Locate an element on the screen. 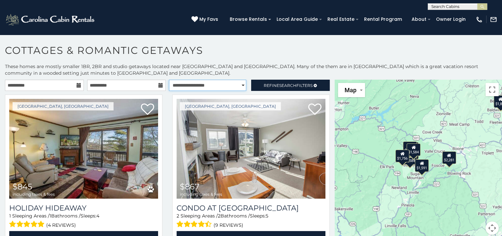 This screenshot has width=502, height=236. div: $1,756 is located at coordinates (402, 156).